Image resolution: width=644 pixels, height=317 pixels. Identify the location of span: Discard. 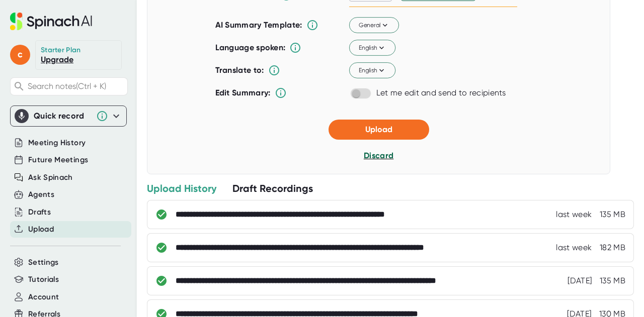
(378, 155).